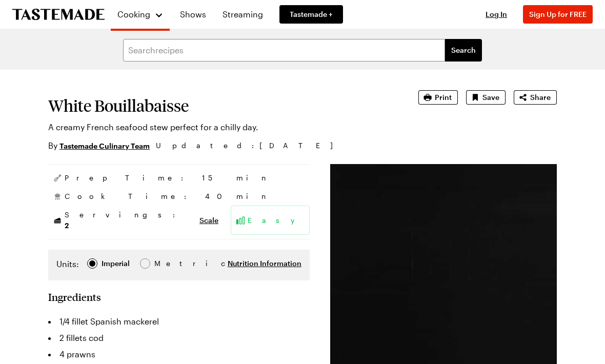 This screenshot has height=364, width=605. What do you see at coordinates (209, 220) in the screenshot?
I see `span: Scale` at bounding box center [209, 220].